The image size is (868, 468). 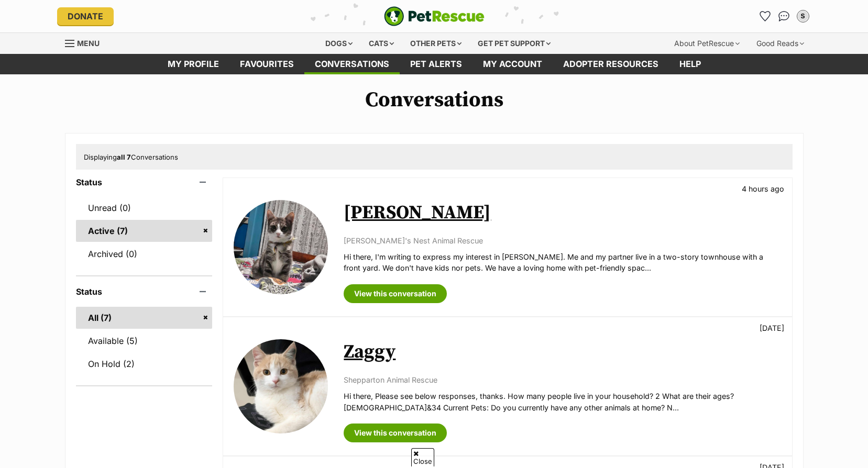 What do you see at coordinates (513, 64) in the screenshot?
I see `a: My account` at bounding box center [513, 64].